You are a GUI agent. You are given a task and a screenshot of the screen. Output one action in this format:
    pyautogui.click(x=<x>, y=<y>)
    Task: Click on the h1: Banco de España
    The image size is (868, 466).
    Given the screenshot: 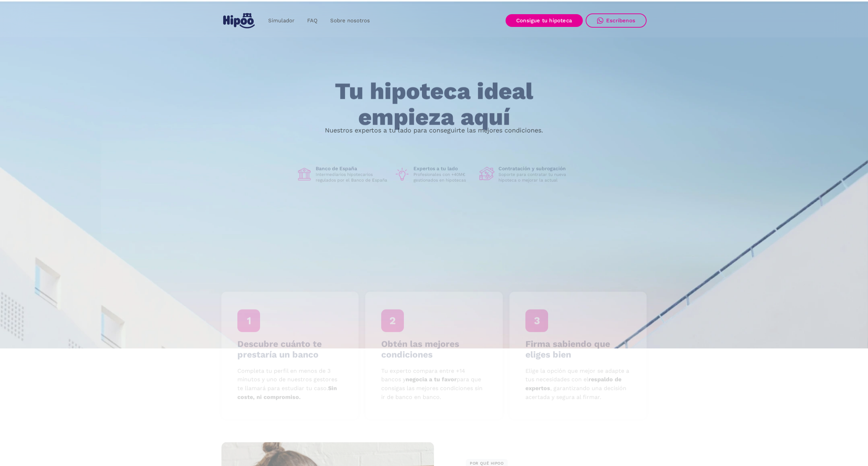 What is the action you would take?
    pyautogui.click(x=352, y=169)
    